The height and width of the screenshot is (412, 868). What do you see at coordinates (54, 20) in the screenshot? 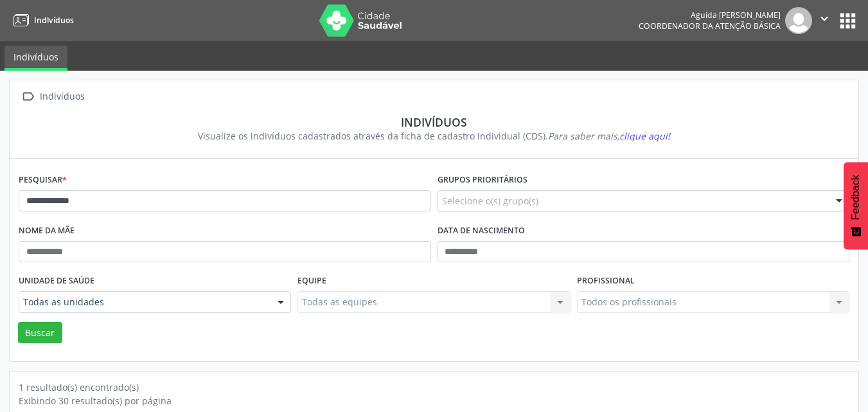
I see `span: Indivíduos` at bounding box center [54, 20].